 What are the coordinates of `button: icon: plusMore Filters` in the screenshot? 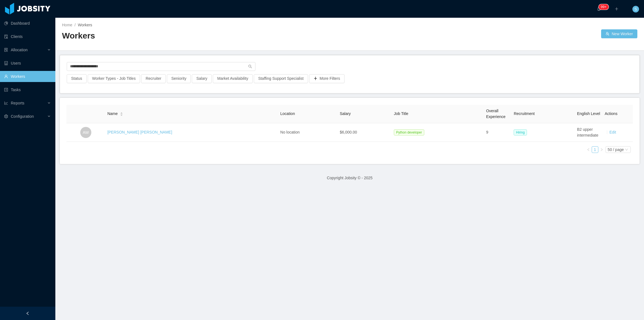 It's located at (327, 79).